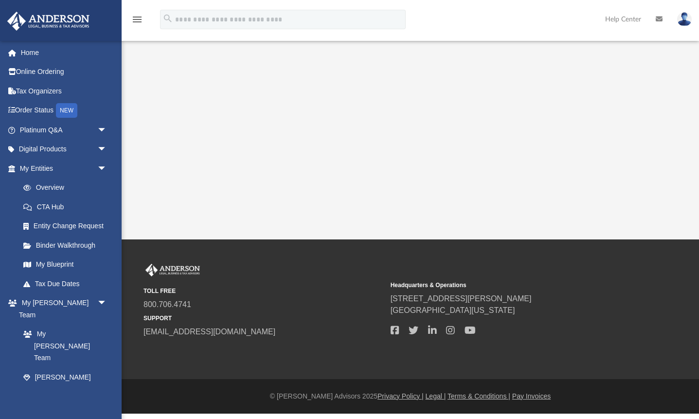 This screenshot has height=419, width=699. What do you see at coordinates (684, 19) in the screenshot?
I see `img: User Pic` at bounding box center [684, 19].